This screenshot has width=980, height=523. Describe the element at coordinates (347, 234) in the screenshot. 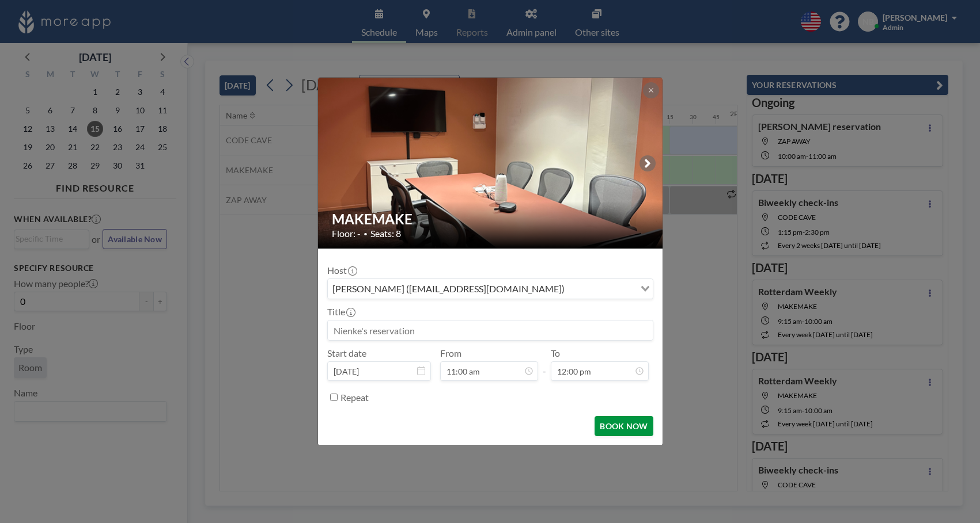

I see `span: Floor: -` at that location.